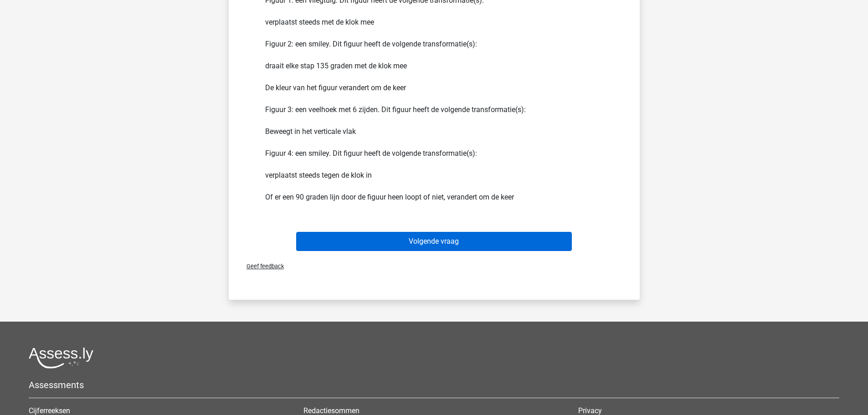  I want to click on h5: Assessments, so click(434, 386).